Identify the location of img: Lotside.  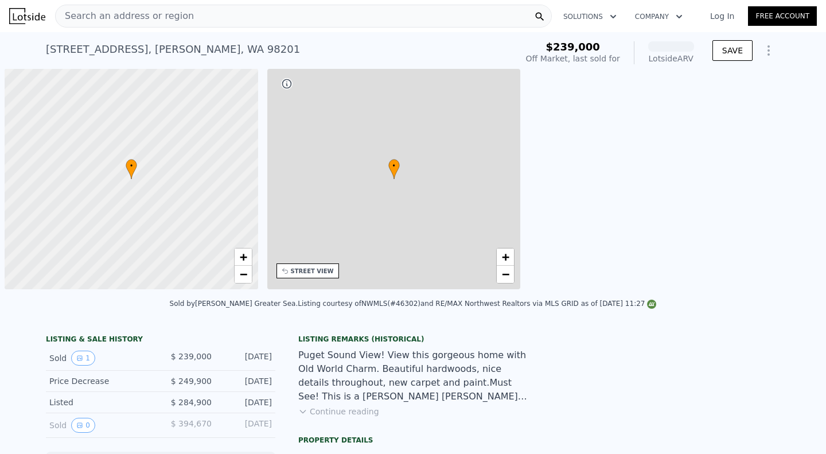
(27, 16).